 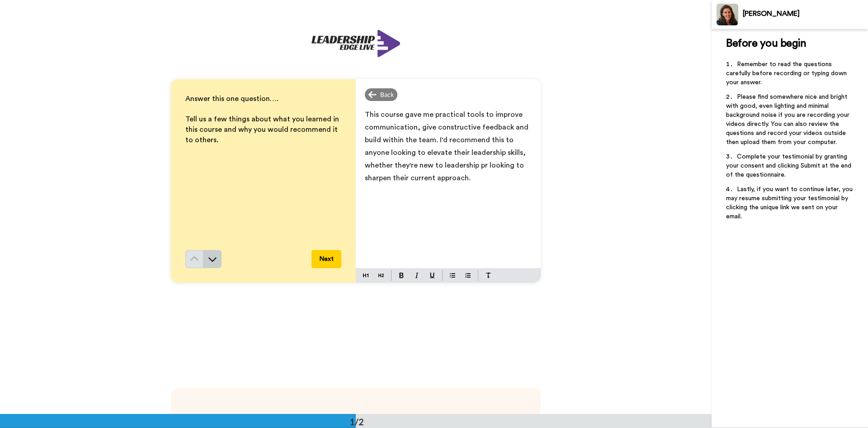 What do you see at coordinates (789, 119) in the screenshot?
I see `span: Please find somewhere nice and bright with good, even lighting and minimal background noise if yo...` at bounding box center [789, 119].